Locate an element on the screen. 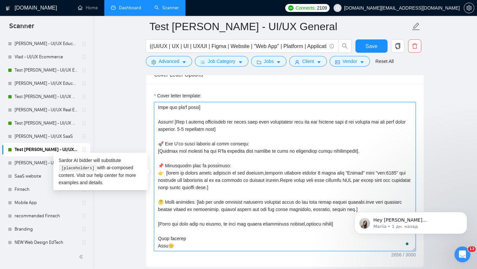 Image resolution: width=477 pixels, height=269 pixels. a: Открыть в справочном центре is located at coordinates (66, 223).